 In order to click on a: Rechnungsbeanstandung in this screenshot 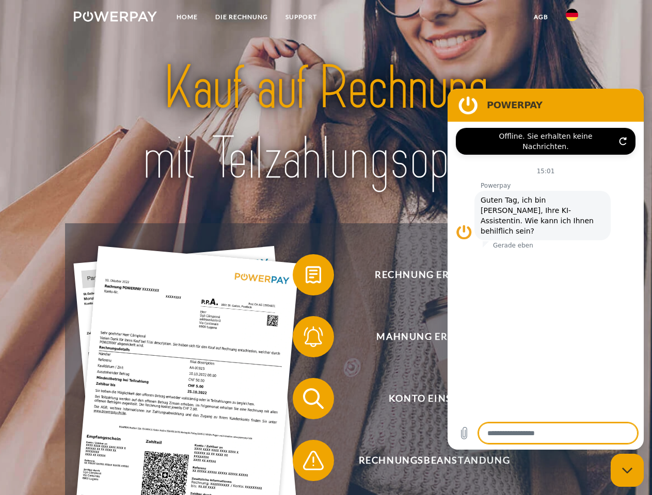, I will do `click(427, 461)`.